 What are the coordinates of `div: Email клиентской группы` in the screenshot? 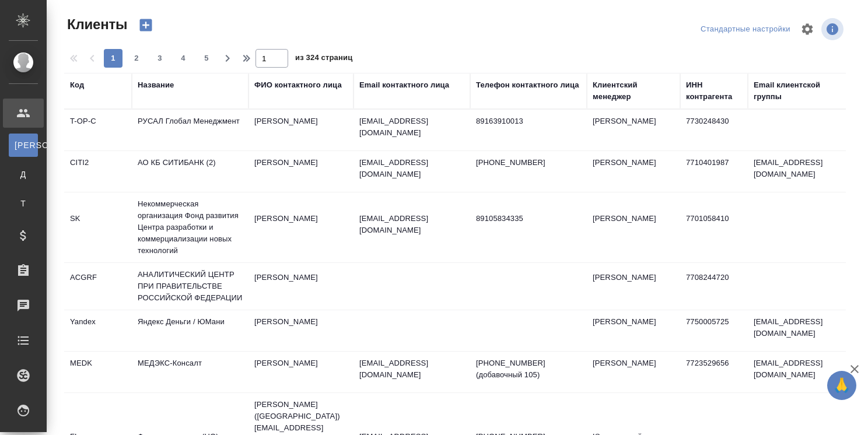 It's located at (801, 91).